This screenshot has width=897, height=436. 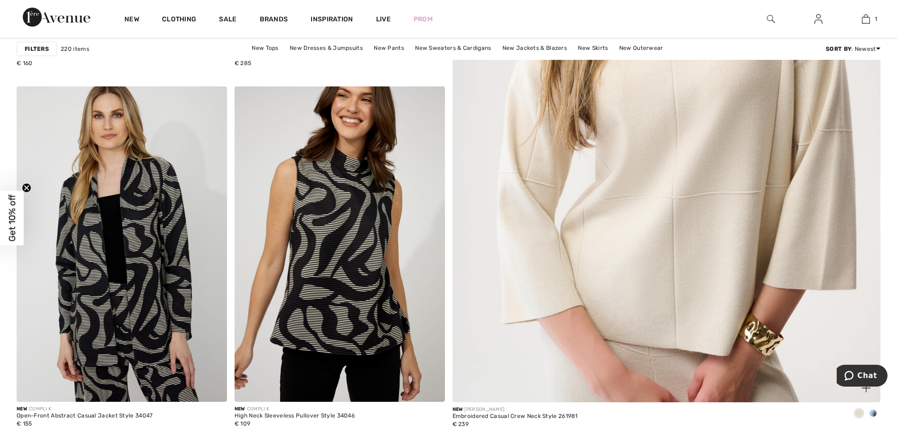 What do you see at coordinates (25, 63) in the screenshot?
I see `span: € 160` at bounding box center [25, 63].